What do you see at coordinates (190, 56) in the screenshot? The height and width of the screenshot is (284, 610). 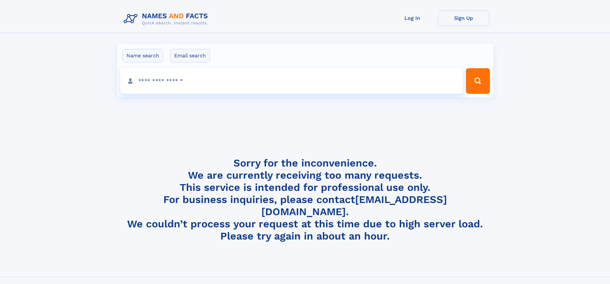 I see `label: Email search` at bounding box center [190, 56].